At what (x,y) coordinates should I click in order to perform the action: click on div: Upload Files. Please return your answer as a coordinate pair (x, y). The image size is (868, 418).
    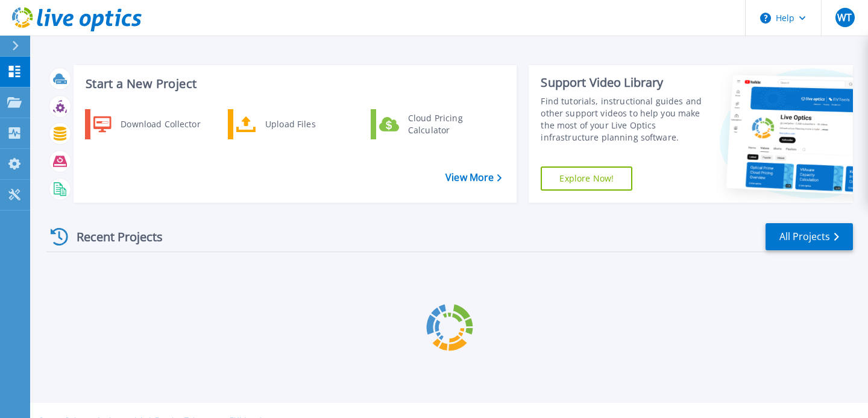
    Looking at the image, I should click on (304, 124).